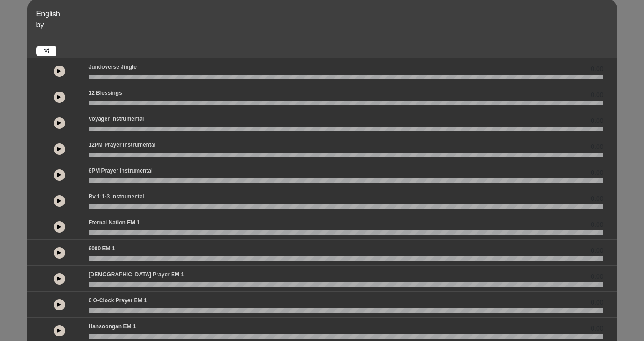 The height and width of the screenshot is (341, 644). I want to click on p: Jundoverse Jingle, so click(113, 67).